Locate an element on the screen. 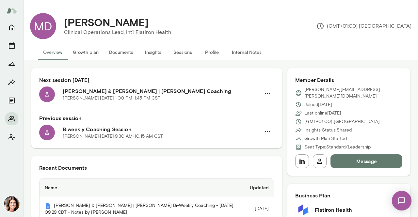 The image size is (418, 217). h6: Business Plan is located at coordinates (349, 196).